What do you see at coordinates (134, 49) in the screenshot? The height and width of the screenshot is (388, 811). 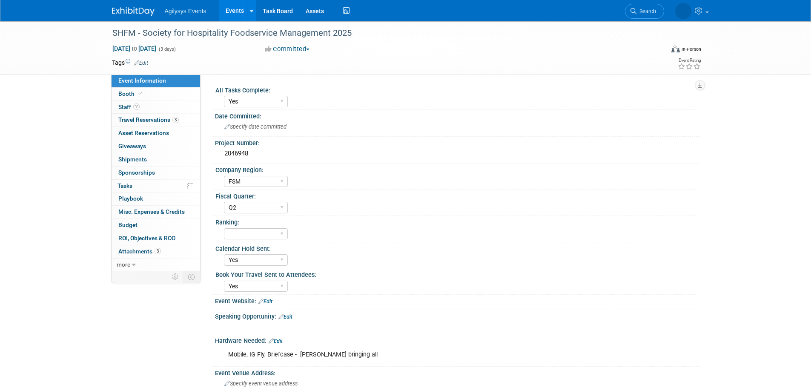 I see `span: to` at bounding box center [134, 49].